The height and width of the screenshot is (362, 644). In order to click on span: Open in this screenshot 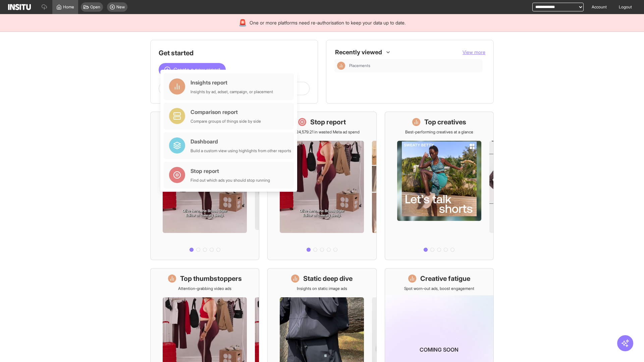, I will do `click(95, 7)`.